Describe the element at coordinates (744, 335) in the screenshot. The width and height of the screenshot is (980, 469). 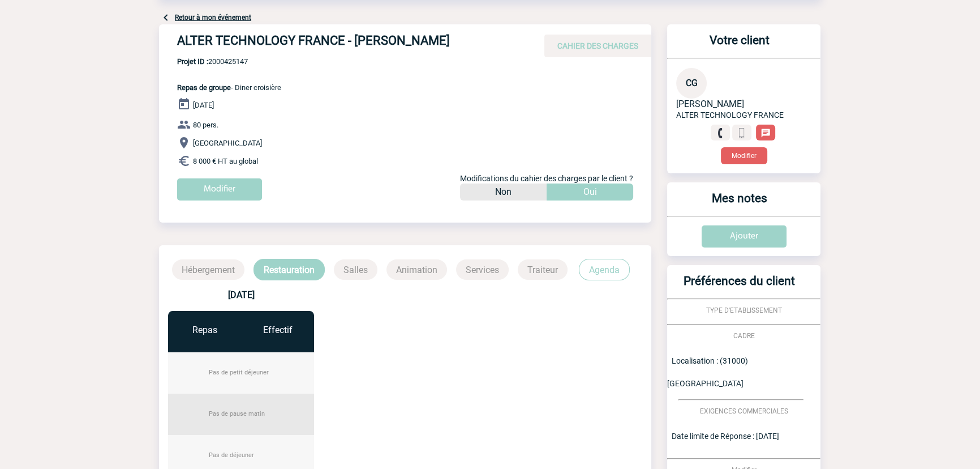
I see `span: CADRE` at that location.